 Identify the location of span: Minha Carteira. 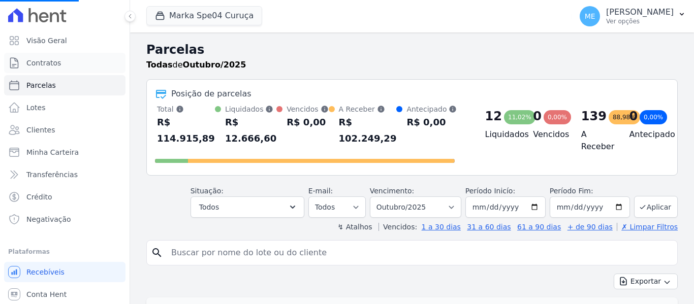
(52, 152).